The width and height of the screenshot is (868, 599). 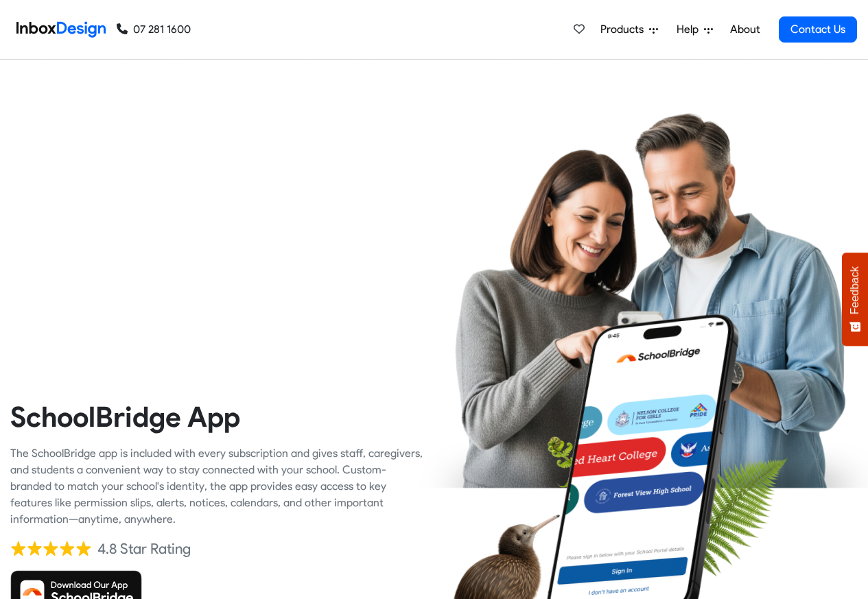 What do you see at coordinates (144, 549) in the screenshot?
I see `div: 4.8 Star Rating` at bounding box center [144, 549].